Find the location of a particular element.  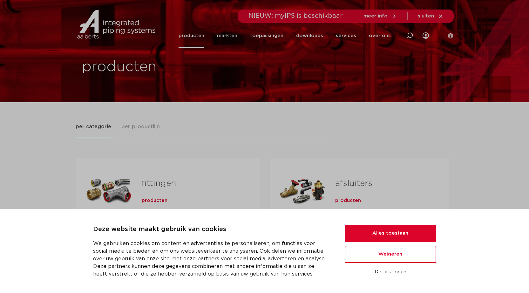

span: per productlijn is located at coordinates (140, 127).